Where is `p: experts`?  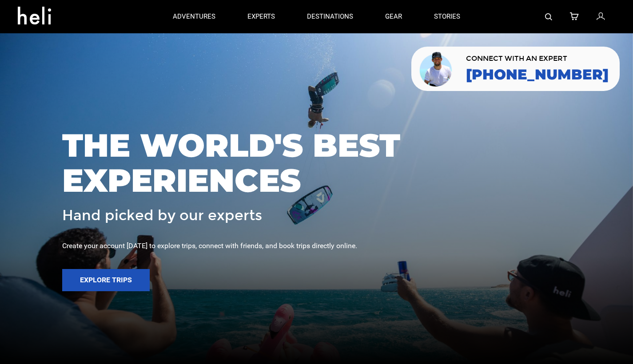 p: experts is located at coordinates (261, 16).